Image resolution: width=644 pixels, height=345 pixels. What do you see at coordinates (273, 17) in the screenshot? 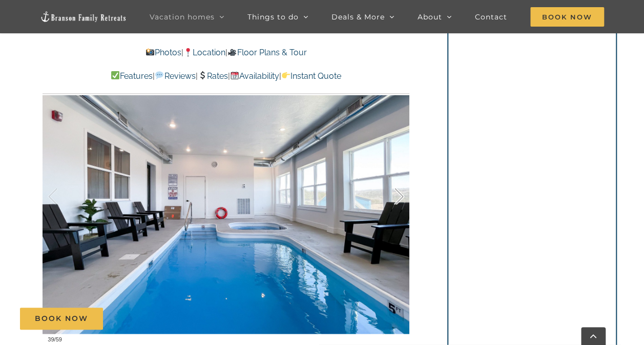
I see `span: Things to do` at bounding box center [273, 17].